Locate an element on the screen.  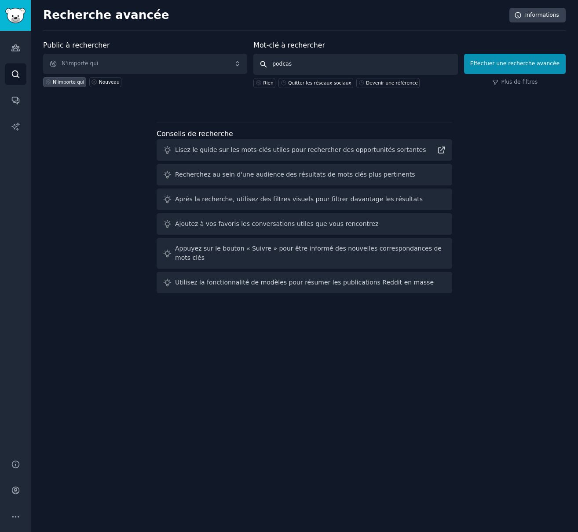
font: Recherche avancée is located at coordinates (106, 15).